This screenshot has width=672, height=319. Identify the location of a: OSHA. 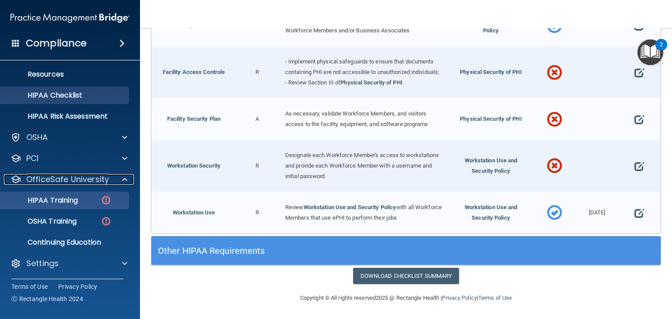
(69, 137).